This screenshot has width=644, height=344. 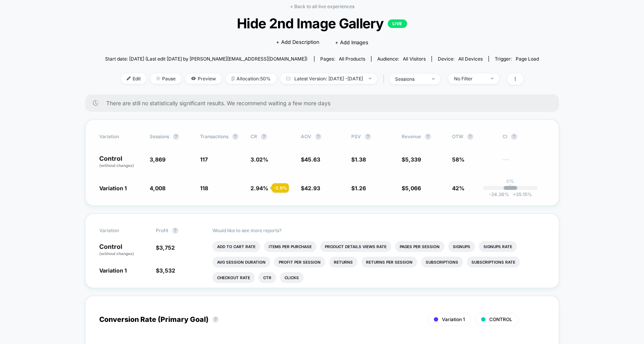 What do you see at coordinates (470, 78) in the screenshot?
I see `div: No Filter` at bounding box center [470, 78].